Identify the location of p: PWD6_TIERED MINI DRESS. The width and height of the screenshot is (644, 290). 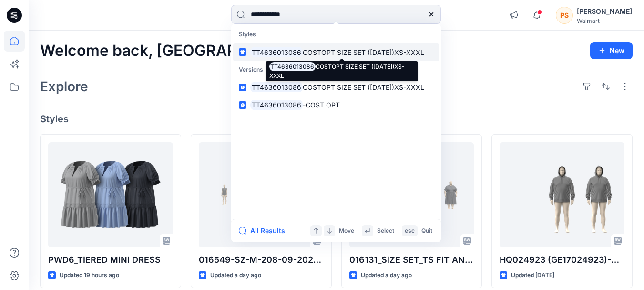
(110, 260).